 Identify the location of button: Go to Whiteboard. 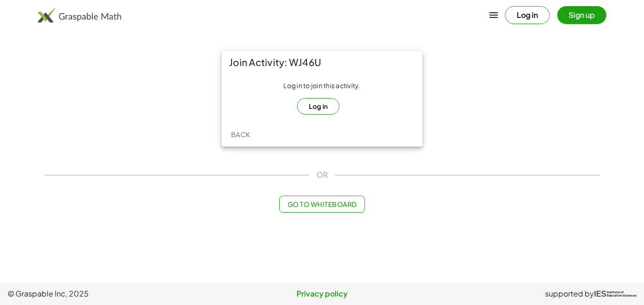
(322, 204).